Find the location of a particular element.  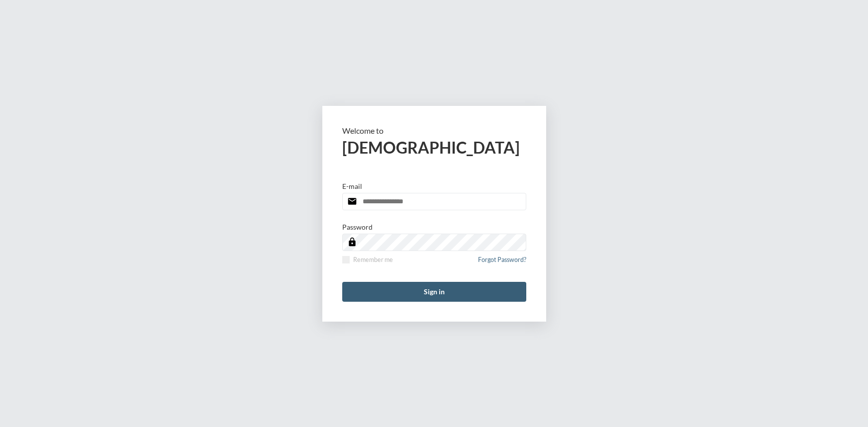

p: Welcome to is located at coordinates (434, 130).